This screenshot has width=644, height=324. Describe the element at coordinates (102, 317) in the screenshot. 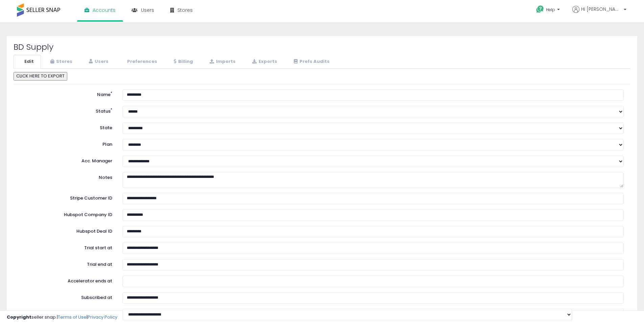

I see `a: Privacy Policy` at that location.